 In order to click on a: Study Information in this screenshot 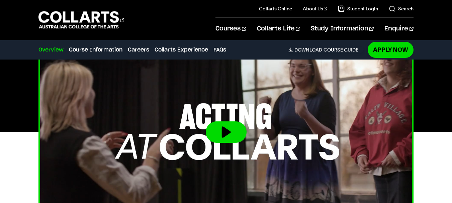, I will do `click(342, 29)`.